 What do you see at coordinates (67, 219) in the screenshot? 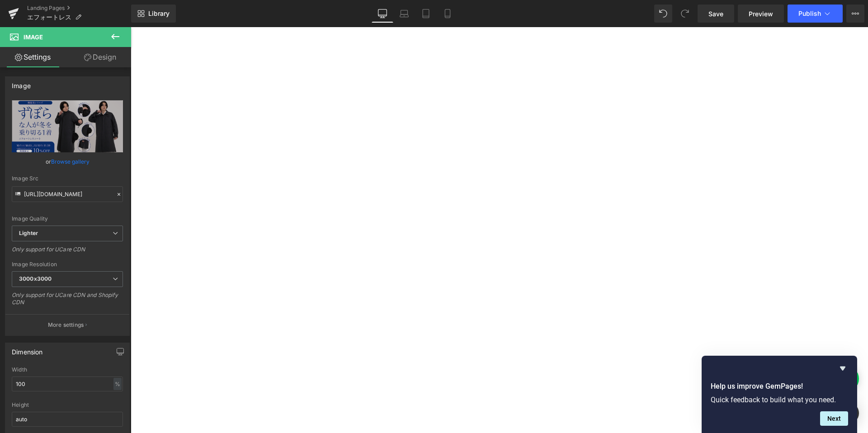
I see `div: Image Quality` at bounding box center [67, 219].